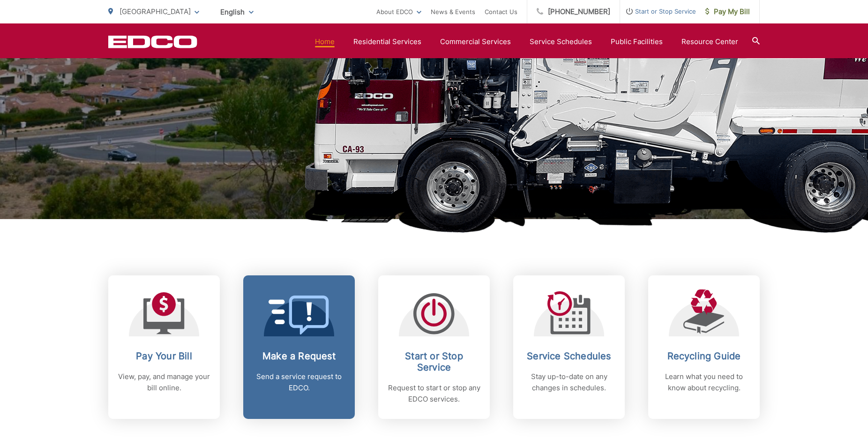 This screenshot has height=448, width=868. What do you see at coordinates (164, 356) in the screenshot?
I see `h2: Pay Your Bill` at bounding box center [164, 356].